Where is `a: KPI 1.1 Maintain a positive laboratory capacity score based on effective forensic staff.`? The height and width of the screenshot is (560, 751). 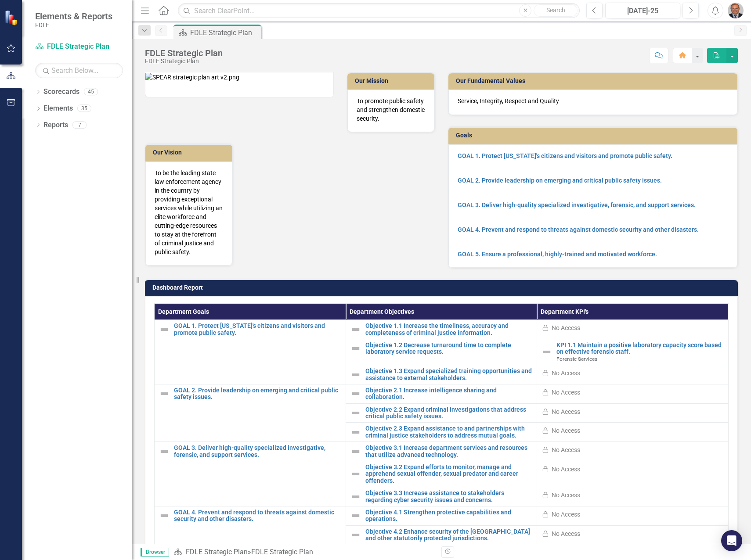
a: KPI 1.1 Maintain a positive laboratory capacity score based on effective forensic staff. is located at coordinates (640, 348).